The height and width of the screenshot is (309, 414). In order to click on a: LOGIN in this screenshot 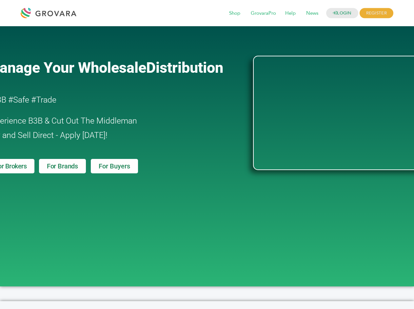, I will do `click(343, 13)`.